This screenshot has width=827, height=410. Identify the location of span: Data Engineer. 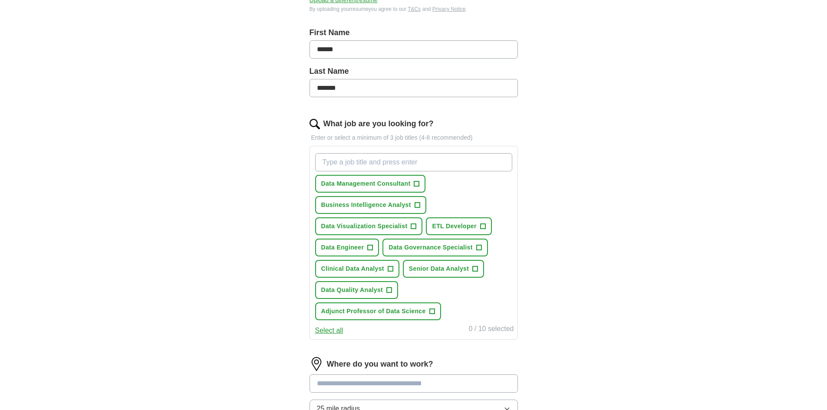
(342, 247).